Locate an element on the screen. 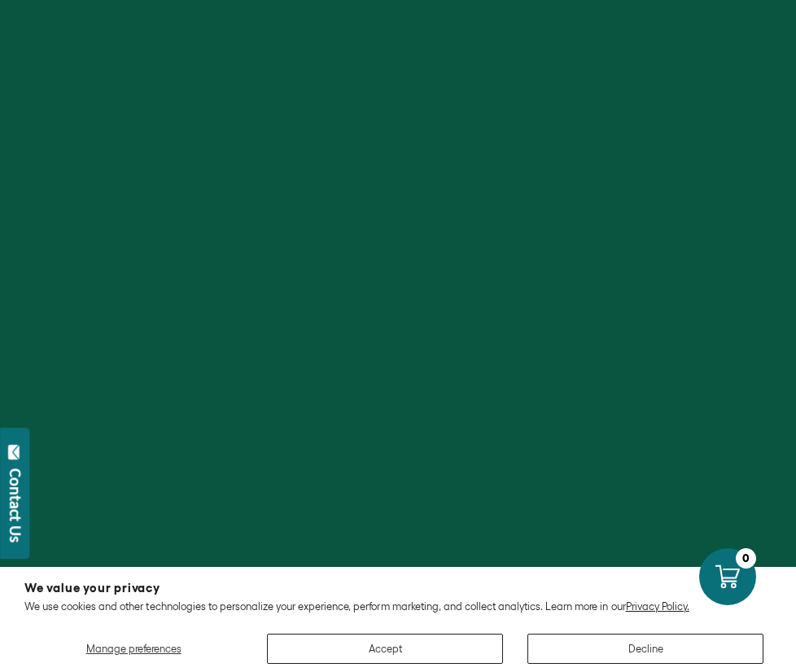 The image size is (796, 672). span: Manage preferences is located at coordinates (134, 648).